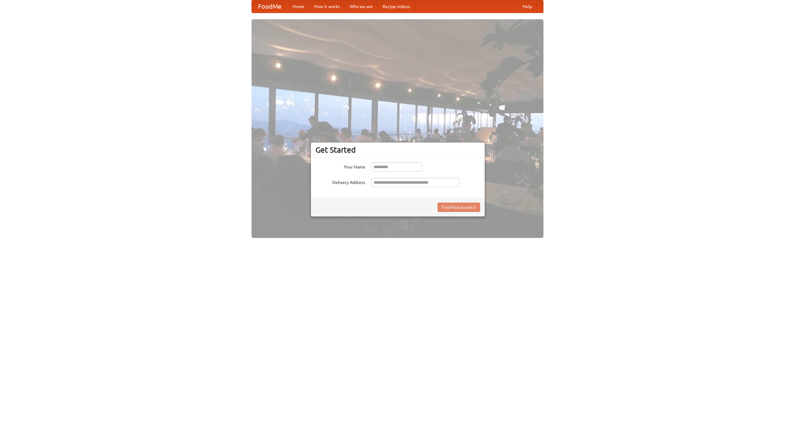  I want to click on a: Recipe videos, so click(396, 7).